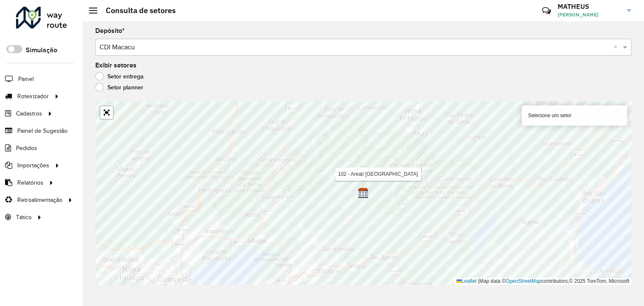 The width and height of the screenshot is (644, 306). Describe the element at coordinates (589, 7) in the screenshot. I see `h3: MATHEUS` at that location.